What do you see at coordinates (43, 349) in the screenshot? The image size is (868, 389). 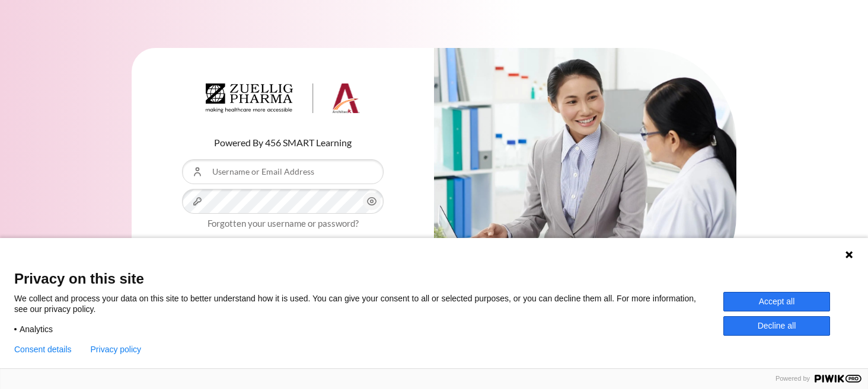 I see `button: Consent details` at bounding box center [43, 349].